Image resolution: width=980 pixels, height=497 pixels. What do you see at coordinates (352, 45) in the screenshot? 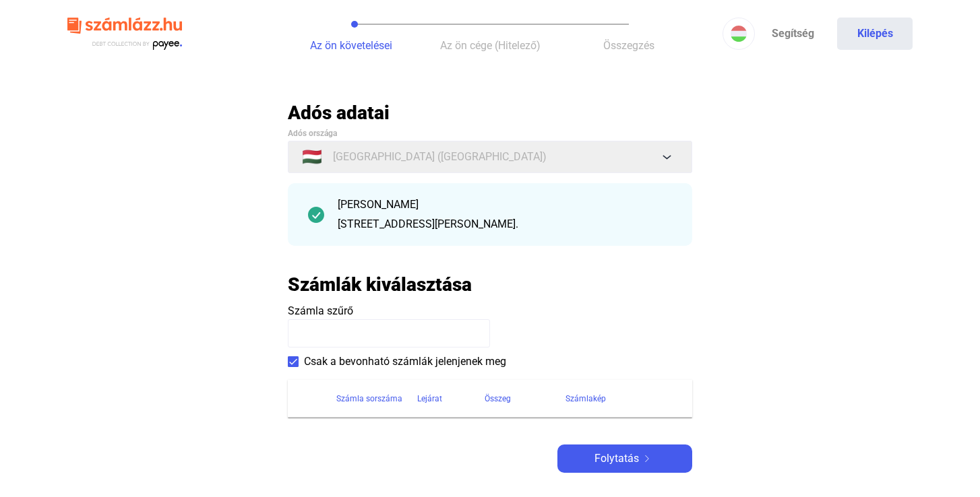
I see `span: Az ön követelései` at bounding box center [352, 45].